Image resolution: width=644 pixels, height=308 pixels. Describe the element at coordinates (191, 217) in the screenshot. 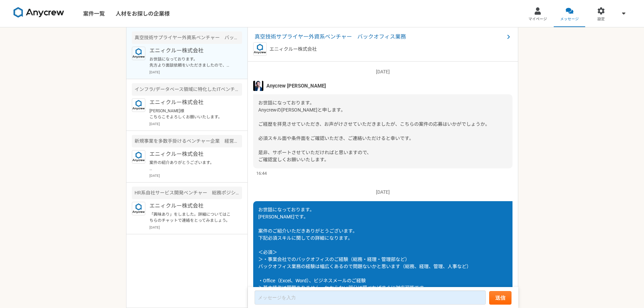

I see `p: 「興味あり」をしました。詳細についてはこちらのチャットで連絡をとってみましょう。` at that location.